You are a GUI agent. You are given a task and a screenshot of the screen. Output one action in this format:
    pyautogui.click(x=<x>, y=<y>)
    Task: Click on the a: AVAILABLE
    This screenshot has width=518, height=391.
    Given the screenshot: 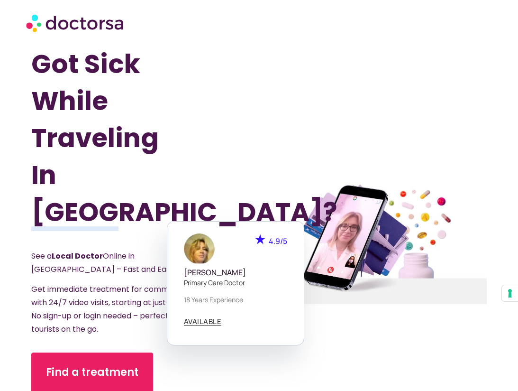 What is the action you would take?
    pyautogui.click(x=203, y=321)
    